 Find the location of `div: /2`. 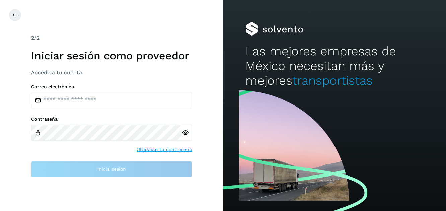

div: /2 is located at coordinates (112, 38).